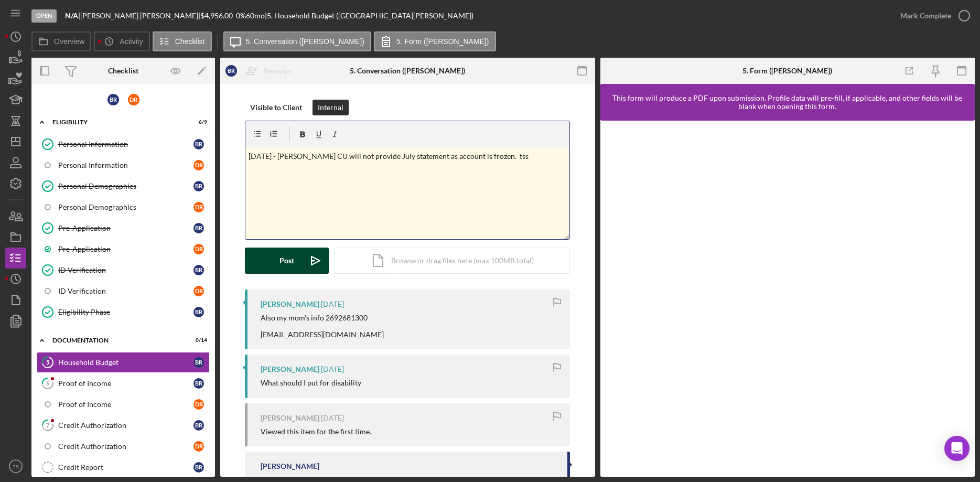 This screenshot has width=980, height=482. What do you see at coordinates (124, 228) in the screenshot?
I see `a: Pre-ApplicationBR` at bounding box center [124, 228].